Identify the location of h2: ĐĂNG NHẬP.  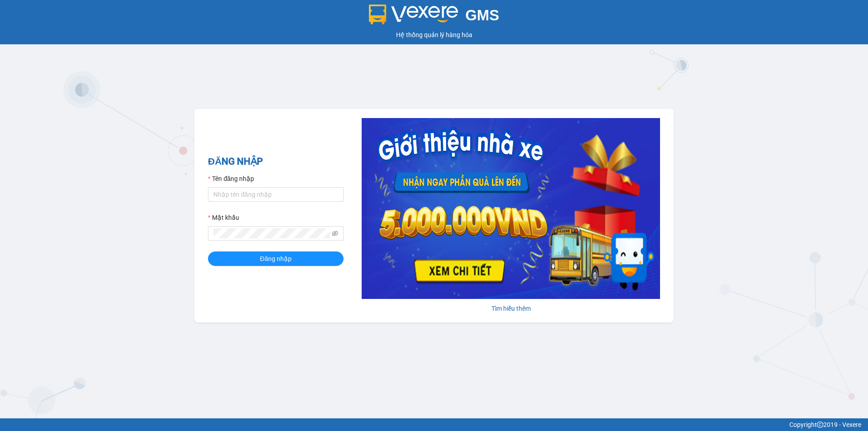
(276, 161).